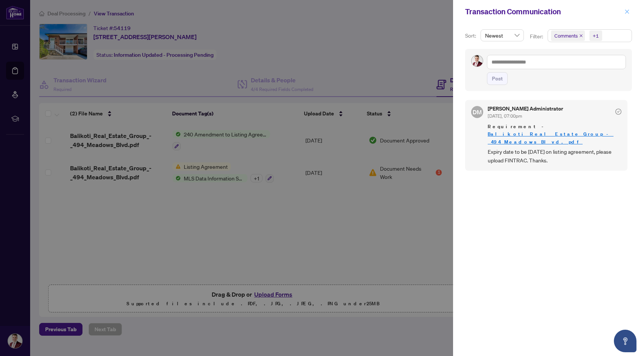 The width and height of the screenshot is (644, 356). I want to click on span: Requirement -, so click(554, 134).